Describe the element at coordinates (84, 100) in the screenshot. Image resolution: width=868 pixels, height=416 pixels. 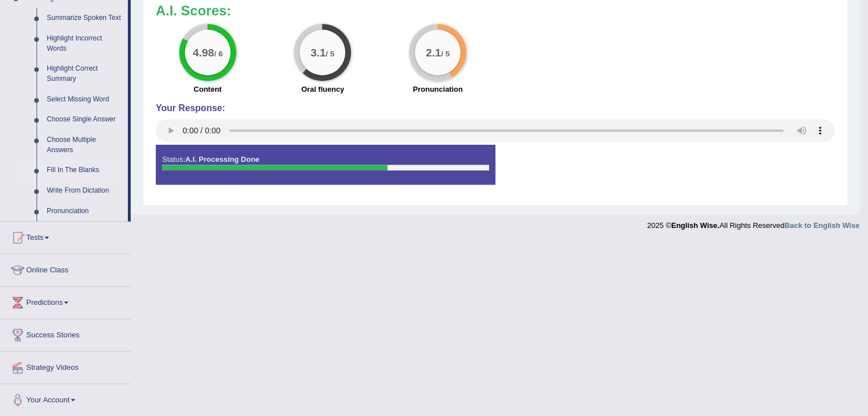
I see `a: Select Missing Word` at that location.